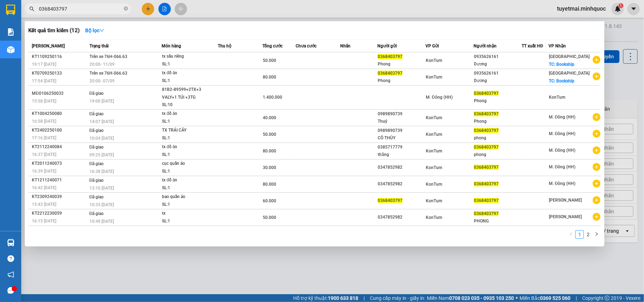  What do you see at coordinates (571, 234) in the screenshot?
I see `button: left` at bounding box center [571, 234].